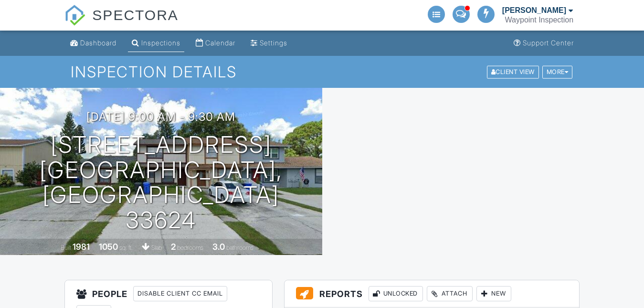  I want to click on div: Settings, so click(273, 43).